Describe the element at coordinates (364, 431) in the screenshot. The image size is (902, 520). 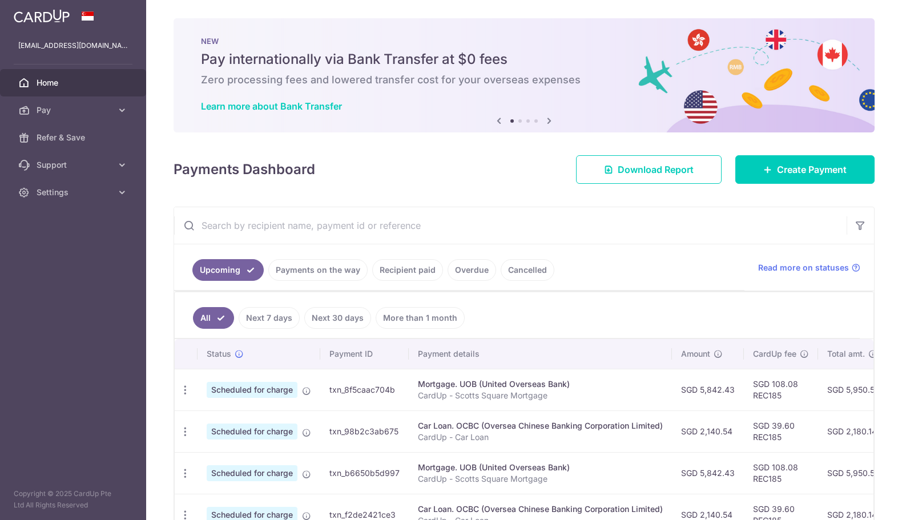
I see `td: txn_98b2c3ab675` at that location.